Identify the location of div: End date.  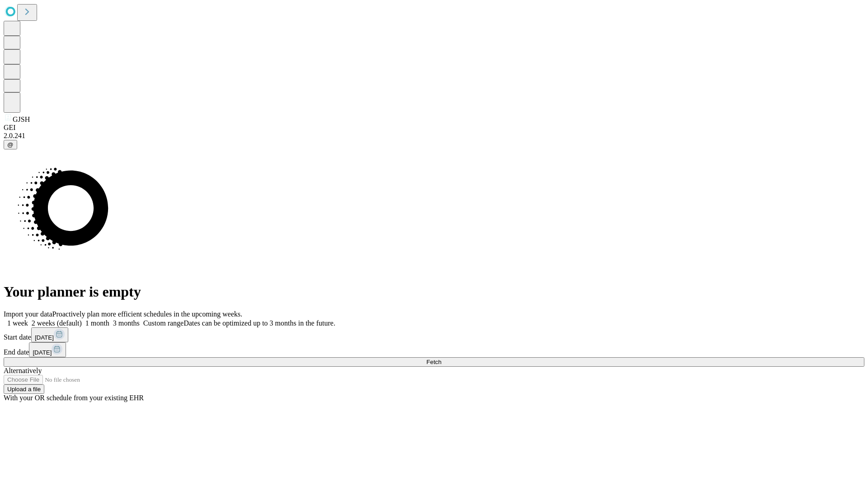
(434, 349).